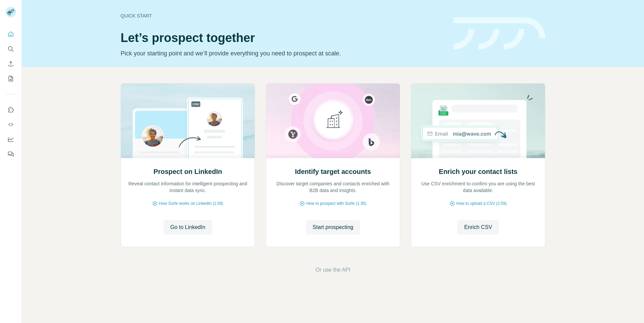 The image size is (644, 323). I want to click on span: How to upload a CSV (2:59), so click(481, 204).